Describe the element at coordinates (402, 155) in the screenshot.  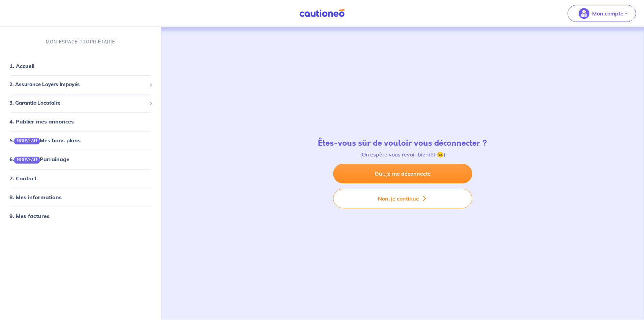
I see `p: (On espère vous revoir bientôt 😉)` at that location.